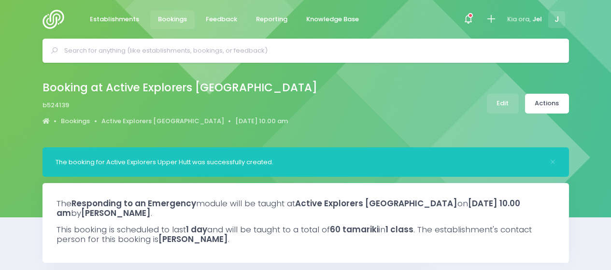 Image resolution: width=611 pixels, height=270 pixels. What do you see at coordinates (399, 229) in the screenshot?
I see `strong: 1 class` at bounding box center [399, 229].